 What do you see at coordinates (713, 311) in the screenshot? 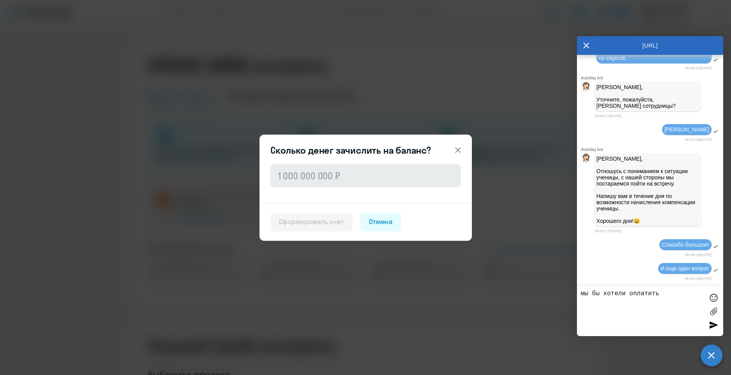
I see `label: Лимит 10 файлов` at bounding box center [713, 311].